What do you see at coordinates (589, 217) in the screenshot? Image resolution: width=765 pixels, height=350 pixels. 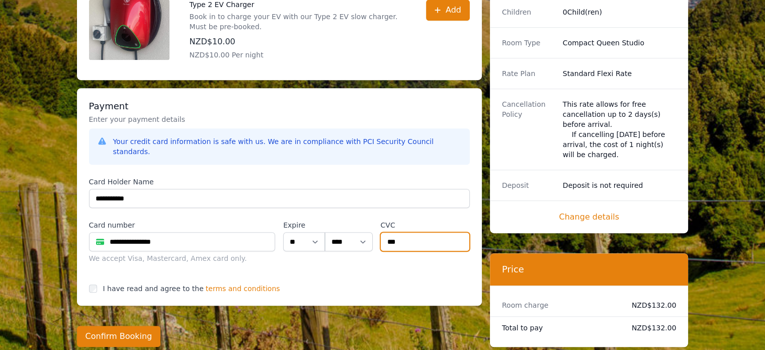 I see `span: Change details` at bounding box center [589, 217].